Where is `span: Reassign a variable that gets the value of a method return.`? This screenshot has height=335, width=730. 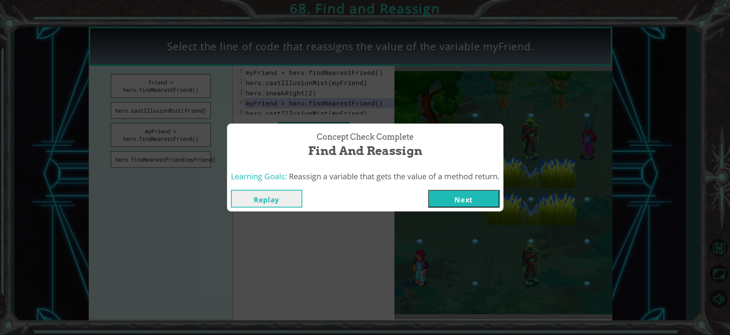 span: Reassign a variable that gets the value of a method return. is located at coordinates (394, 176).